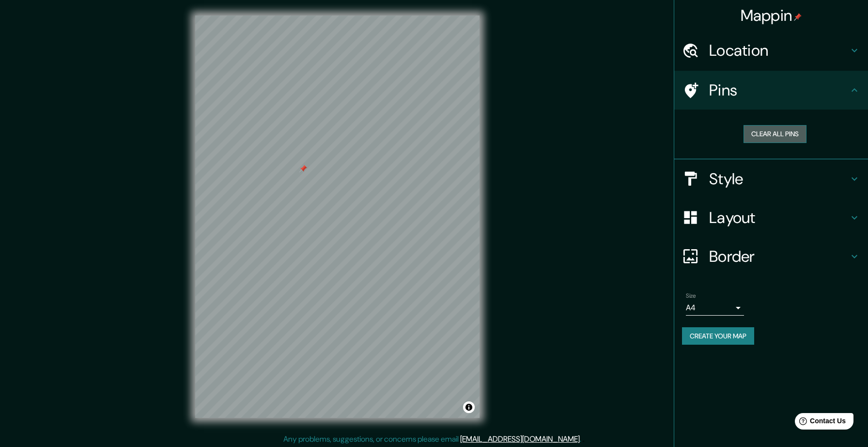  What do you see at coordinates (715, 308) in the screenshot?
I see `div: A4` at bounding box center [715, 308].